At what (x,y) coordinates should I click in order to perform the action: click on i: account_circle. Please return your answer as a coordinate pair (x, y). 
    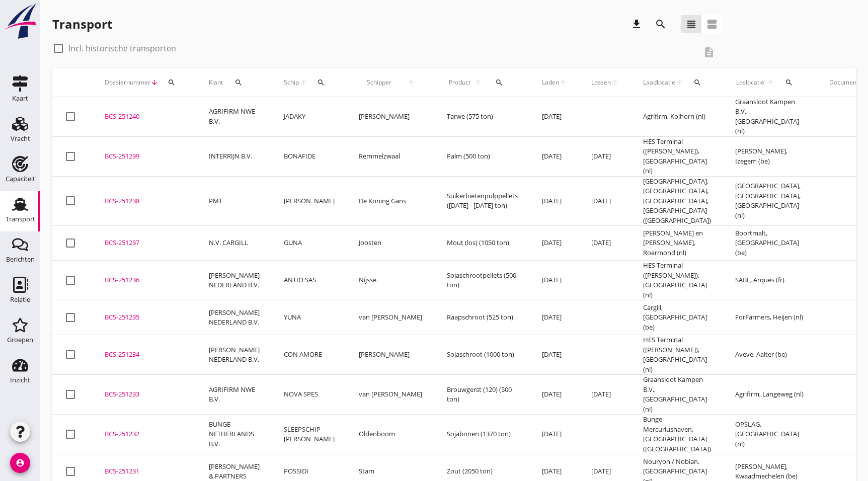
    Looking at the image, I should click on (20, 463).